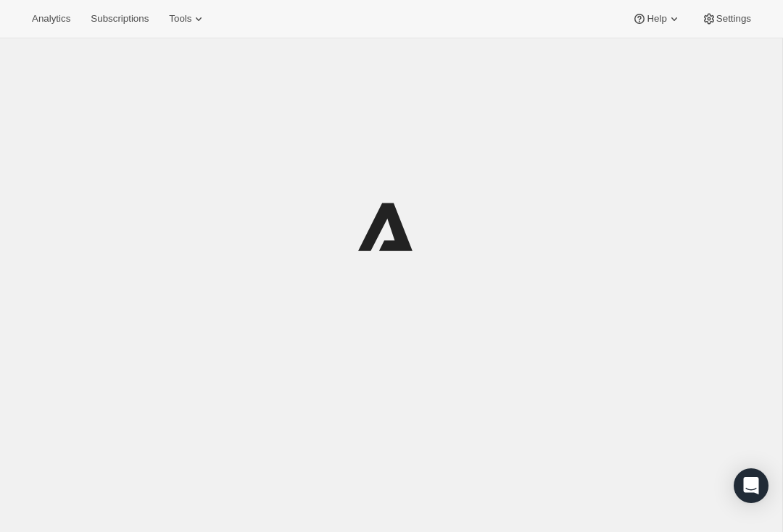  I want to click on span: Settings, so click(734, 19).